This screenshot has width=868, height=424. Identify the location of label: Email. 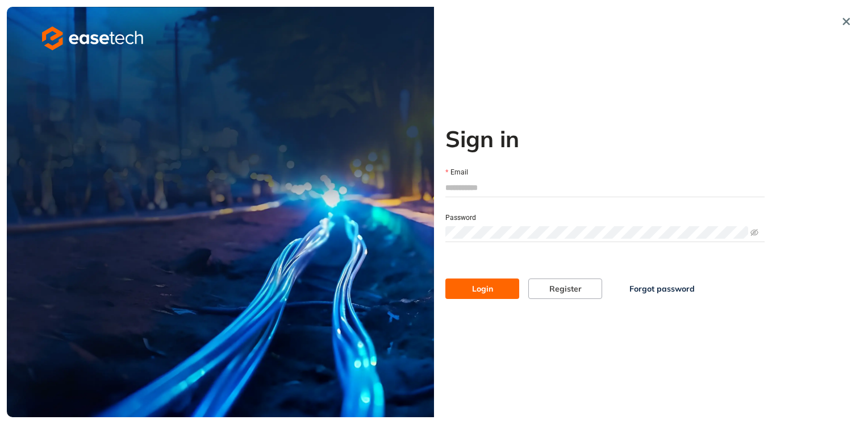
(457, 172).